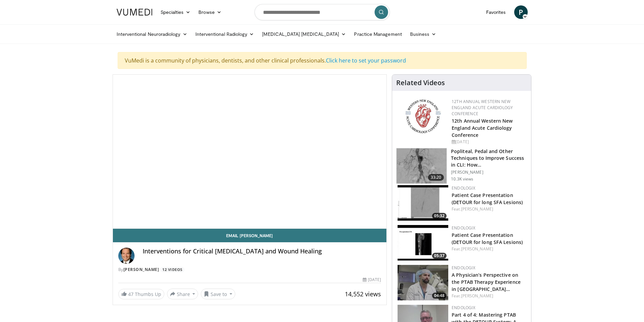  What do you see at coordinates (423, 242) in the screenshot?
I see `img: a3e031ae-be2e-46e3-af74-2156481deb99.150x105_q85_crop-smart_upscale.jpg` at bounding box center [423, 242].